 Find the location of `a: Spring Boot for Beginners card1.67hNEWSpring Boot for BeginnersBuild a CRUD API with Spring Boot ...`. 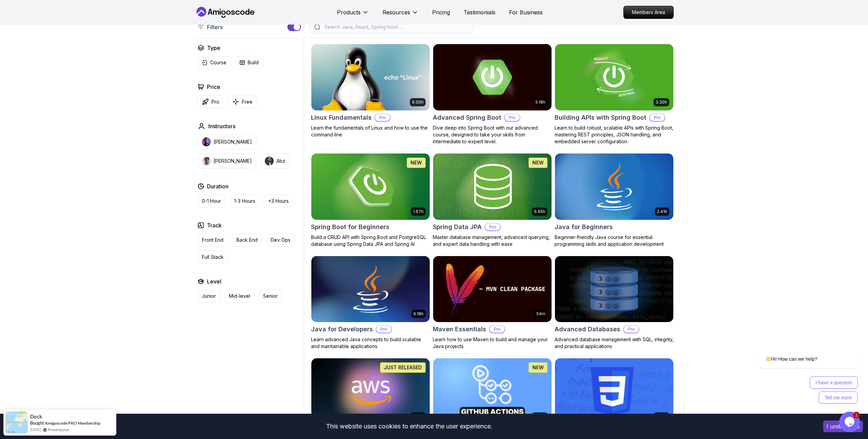

a: Spring Boot for Beginners card1.67hNEWSpring Boot for BeginnersBuild a CRUD API with Spring Boot ... is located at coordinates (371, 201).